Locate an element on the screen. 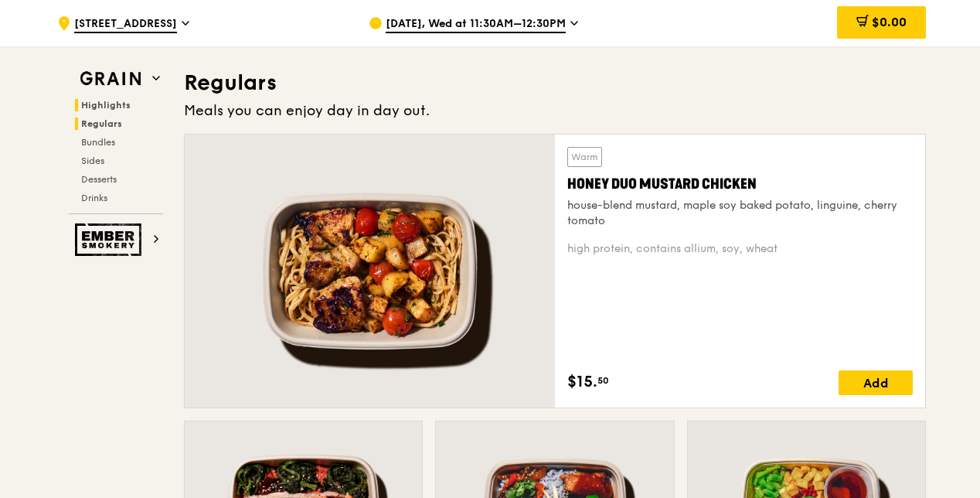 The width and height of the screenshot is (980, 498). span: Desserts is located at coordinates (99, 180).